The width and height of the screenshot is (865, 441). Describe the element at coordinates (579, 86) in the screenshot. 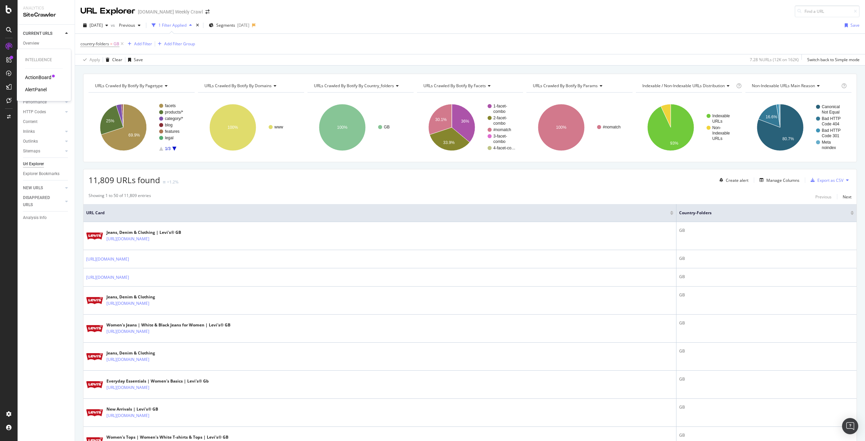

I see `h4: URLs Crawled By Botify By params` at that location.